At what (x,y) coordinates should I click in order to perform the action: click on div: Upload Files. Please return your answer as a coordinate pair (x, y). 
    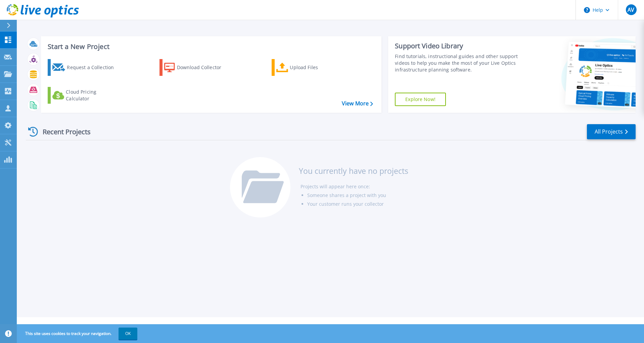
    Looking at the image, I should click on (317, 68).